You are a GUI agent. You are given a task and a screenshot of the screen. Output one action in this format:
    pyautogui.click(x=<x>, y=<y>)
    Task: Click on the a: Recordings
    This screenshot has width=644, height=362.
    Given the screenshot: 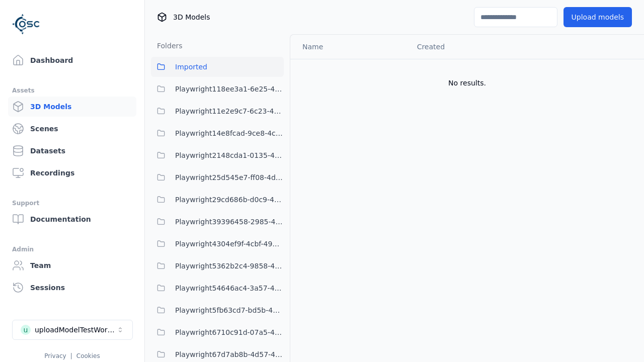 What is the action you would take?
    pyautogui.click(x=72, y=173)
    